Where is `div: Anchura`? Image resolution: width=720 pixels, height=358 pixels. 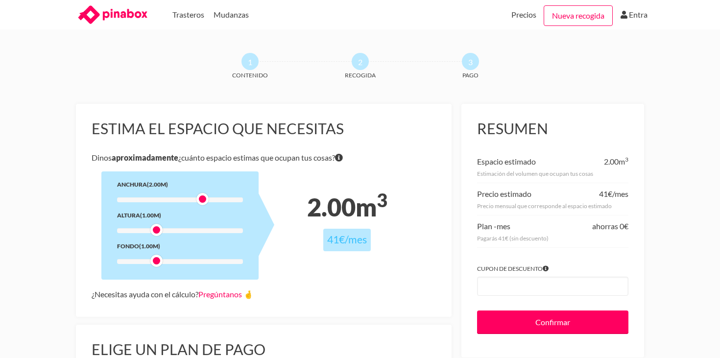 div: Anchura is located at coordinates (180, 184).